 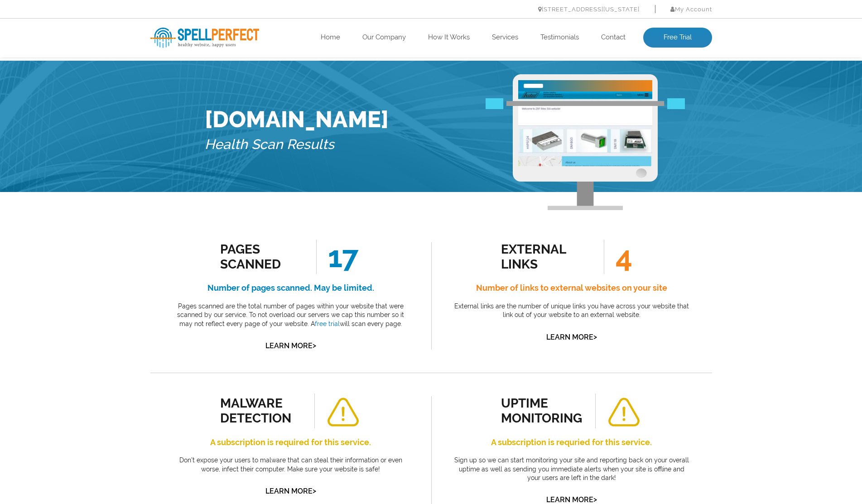 What do you see at coordinates (261, 411) in the screenshot?
I see `div: malware detection` at bounding box center [261, 411].